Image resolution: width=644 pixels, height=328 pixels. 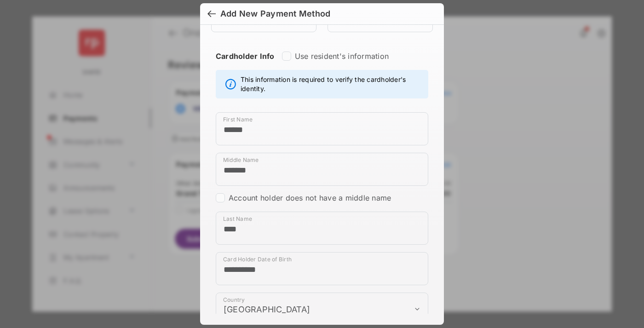 What do you see at coordinates (342, 56) in the screenshot?
I see `label: Use resident's information` at bounding box center [342, 56].